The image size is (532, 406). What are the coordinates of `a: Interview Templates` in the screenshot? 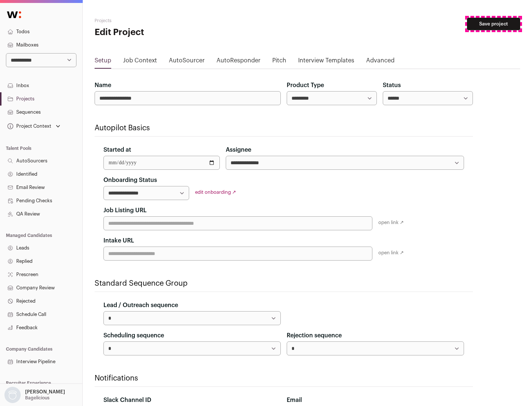 It's located at (327, 62).